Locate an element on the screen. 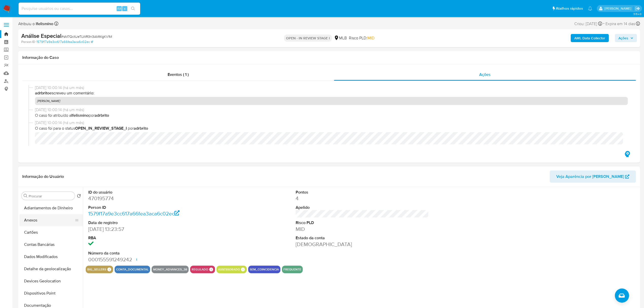  button: Adiantamentos de Dinheiro is located at coordinates (51, 208).